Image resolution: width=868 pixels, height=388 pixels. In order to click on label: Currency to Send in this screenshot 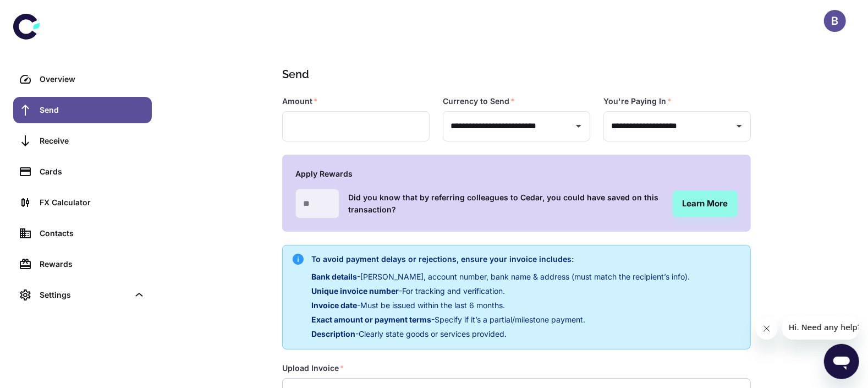, I will do `click(478, 101)`.